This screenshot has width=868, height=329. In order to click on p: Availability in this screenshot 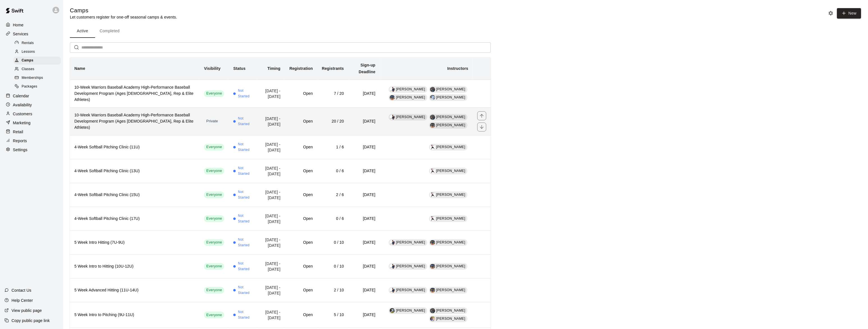, I will do `click(22, 105)`.